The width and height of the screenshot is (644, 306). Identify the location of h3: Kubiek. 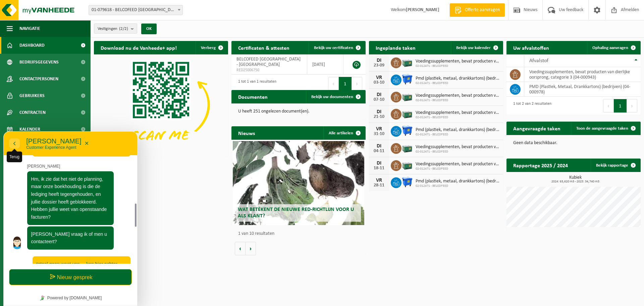
(575, 179).